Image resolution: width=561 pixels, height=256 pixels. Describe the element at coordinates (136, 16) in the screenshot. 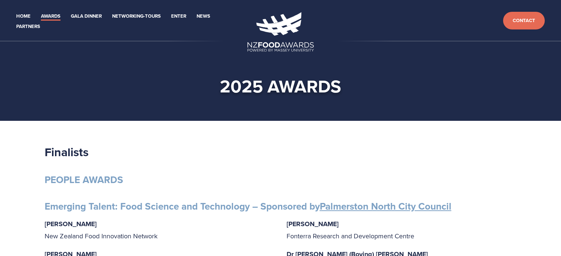

I see `a: Networking-Tours` at that location.